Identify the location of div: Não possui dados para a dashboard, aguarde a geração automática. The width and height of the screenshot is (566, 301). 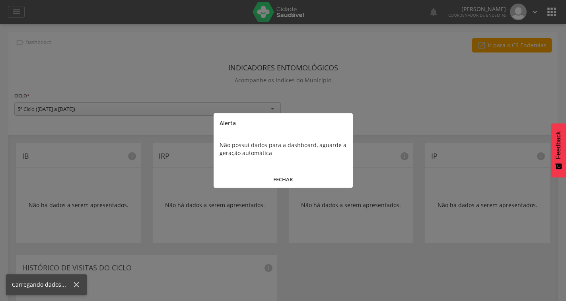
(283, 149).